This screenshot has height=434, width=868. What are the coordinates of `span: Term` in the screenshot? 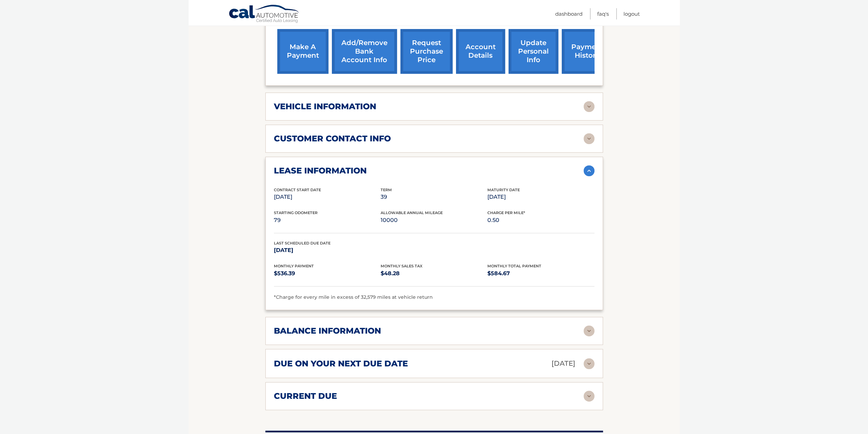 It's located at (386, 190).